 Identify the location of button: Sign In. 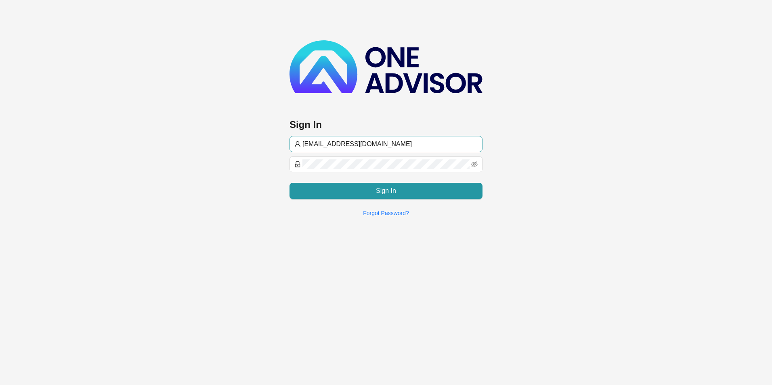
(386, 191).